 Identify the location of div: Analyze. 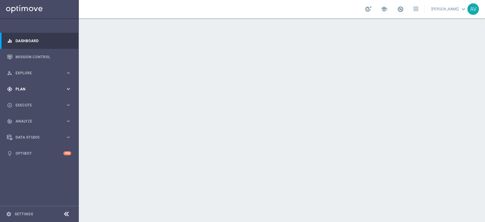
(36, 121).